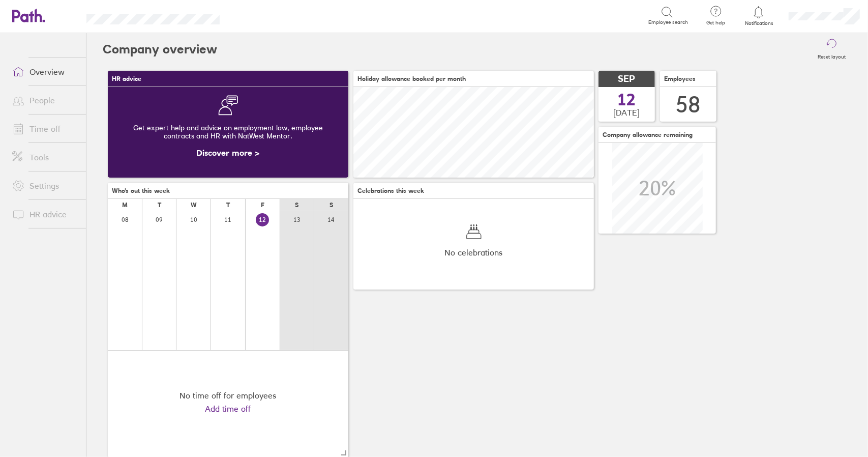 This screenshot has height=457, width=868. Describe the element at coordinates (716, 23) in the screenshot. I see `span: Get help` at that location.